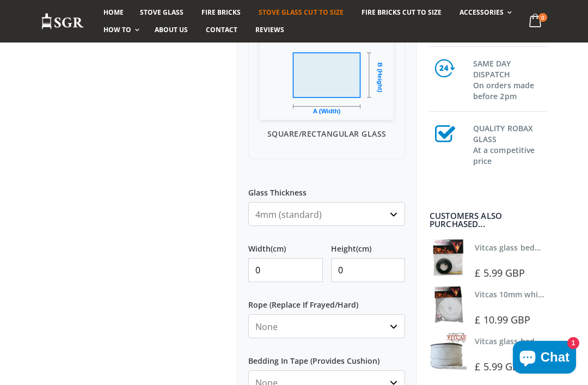 This screenshot has width=588, height=385. Describe the element at coordinates (171, 30) in the screenshot. I see `span: About us` at that location.